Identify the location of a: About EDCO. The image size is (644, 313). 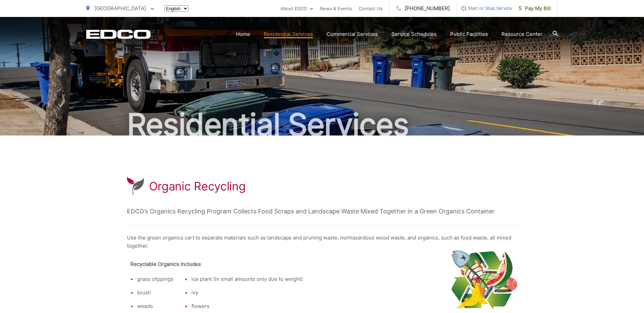
(296, 8).